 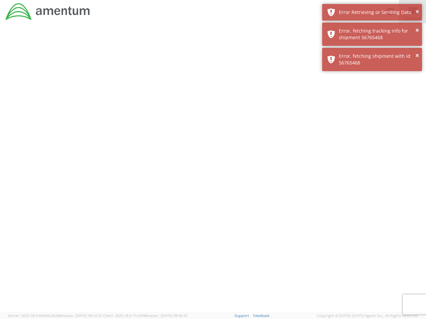 I want to click on div: Error, fetching tracking info for shipment 56765468, so click(x=378, y=34).